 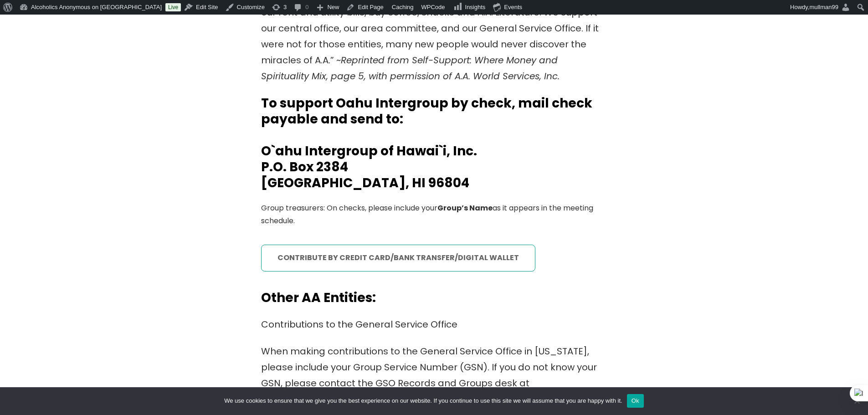 What do you see at coordinates (434, 143) in the screenshot?
I see `h4: To support Oahu Intergroup by check, mail check payable and send to: O`ahu Intergroup of Hawai`i,...` at bounding box center [434, 143].